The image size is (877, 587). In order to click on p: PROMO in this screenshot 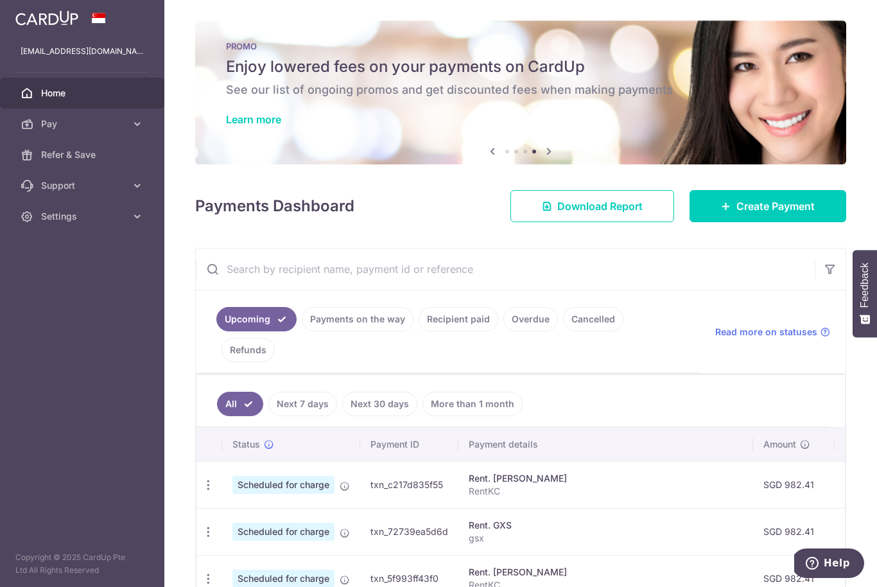, I will do `click(520, 46)`.